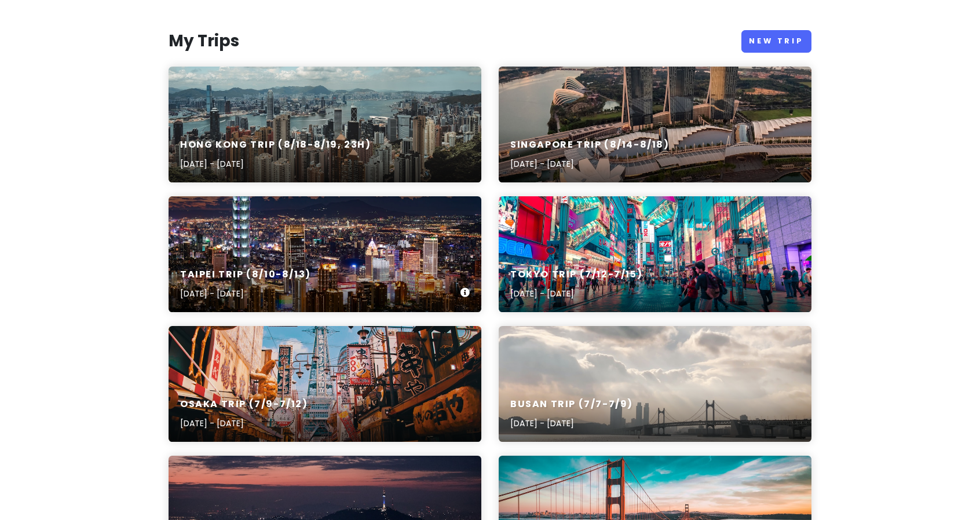  What do you see at coordinates (572, 404) in the screenshot?
I see `h6: Busan Trip (7/7-7/9)` at bounding box center [572, 404].